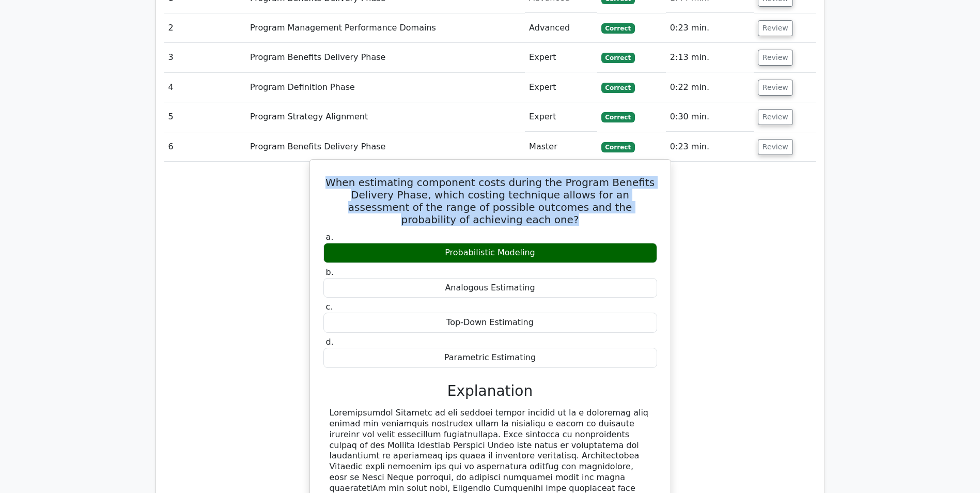 This screenshot has height=493, width=980. I want to click on span: b., so click(329, 272).